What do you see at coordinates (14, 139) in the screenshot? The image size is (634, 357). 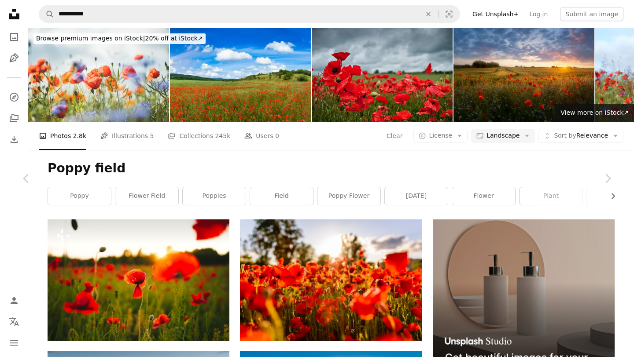 I see `a: Download History` at bounding box center [14, 139].